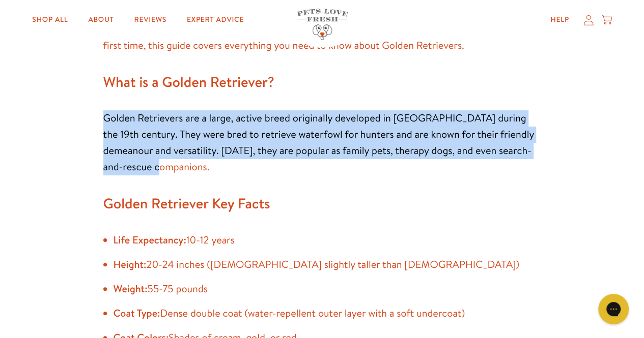 This screenshot has width=644, height=338. I want to click on strong: Weight:, so click(130, 289).